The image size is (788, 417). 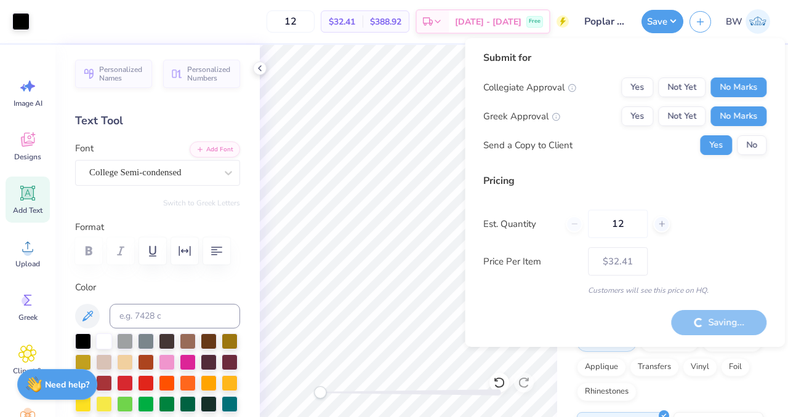 What do you see at coordinates (28, 376) in the screenshot?
I see `span: Clipart & logos` at bounding box center [28, 376].